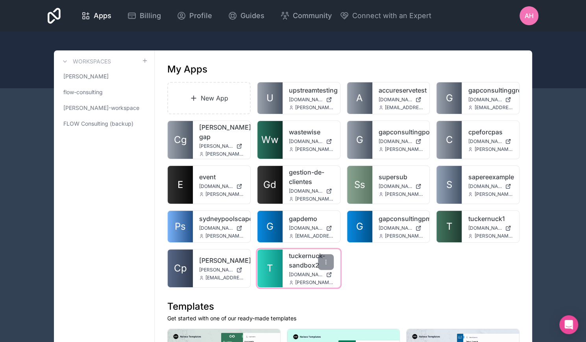 The image size is (586, 342). Describe the element at coordinates (490, 218) in the screenshot. I see `a: tuckernuck1` at that location.